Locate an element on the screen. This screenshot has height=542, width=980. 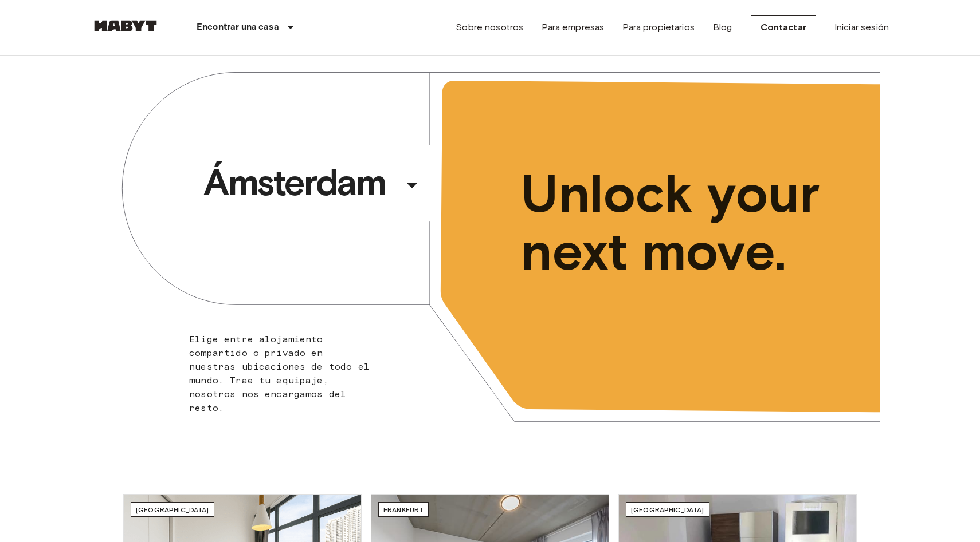
a: Blog is located at coordinates (722, 28).